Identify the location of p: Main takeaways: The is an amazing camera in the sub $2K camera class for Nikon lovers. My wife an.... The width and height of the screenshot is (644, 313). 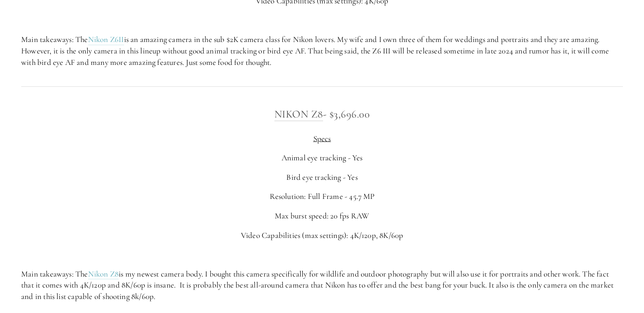
(322, 51).